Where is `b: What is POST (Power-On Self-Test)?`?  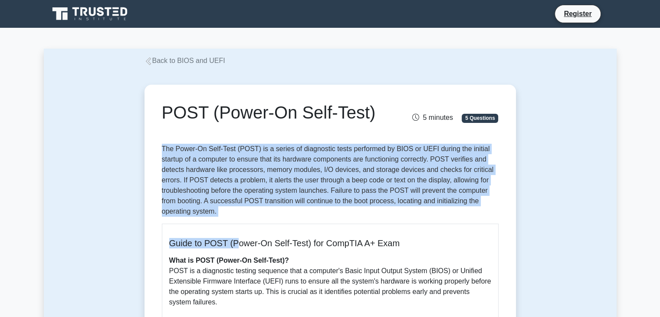 b: What is POST (Power-On Self-Test)? is located at coordinates (229, 260).